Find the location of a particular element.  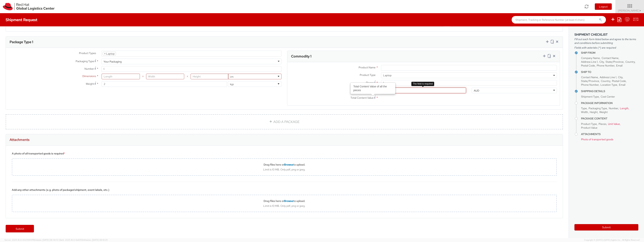

span: Cost Center is located at coordinates (608, 97).